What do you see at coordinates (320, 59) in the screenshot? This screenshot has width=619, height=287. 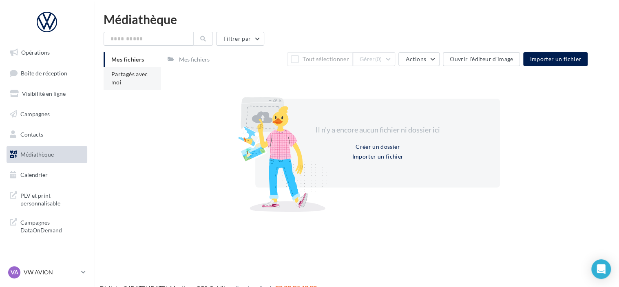 I see `button: Tout sélectionner` at bounding box center [320, 59].